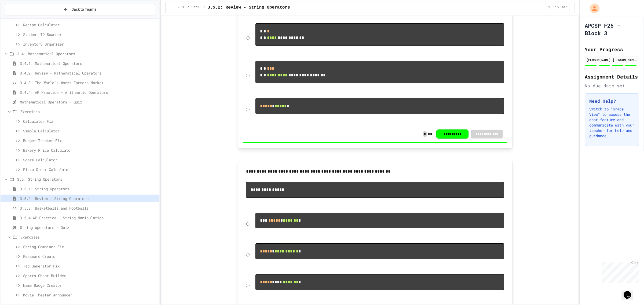 The width and height of the screenshot is (644, 305). Describe the element at coordinates (611, 123) in the screenshot. I see `p: Switch to "Grade View" to access the chat feature and communicate with your teacher for help and ...` at that location.